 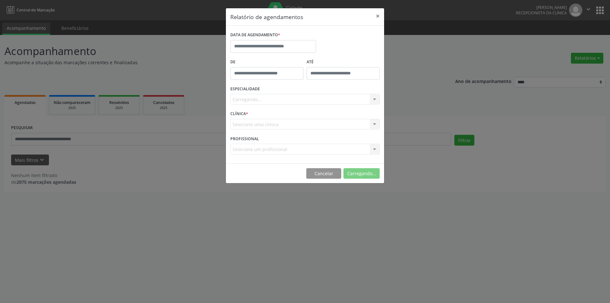 I want to click on label: ESPECIALIDADE, so click(x=245, y=89).